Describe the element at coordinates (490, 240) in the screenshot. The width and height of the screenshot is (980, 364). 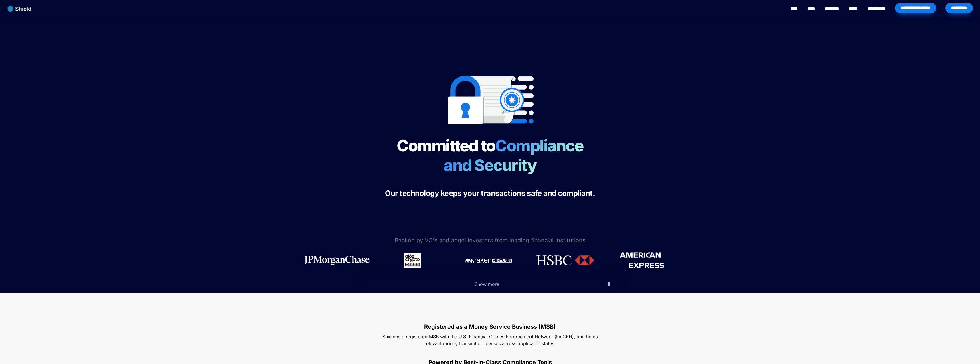
I see `span: Backed by VC's and angel investors from leading financial institutions` at that location.